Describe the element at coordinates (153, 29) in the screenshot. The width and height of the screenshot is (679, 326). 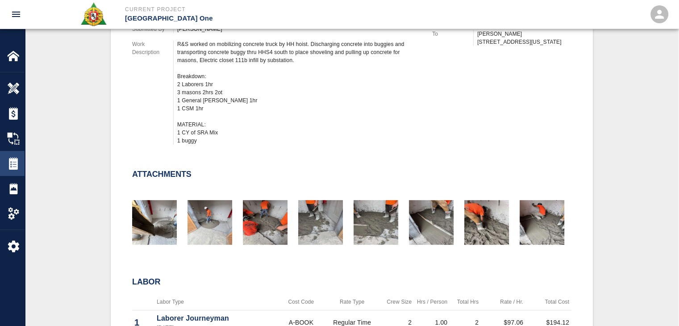
I see `p: Submitted By` at that location.